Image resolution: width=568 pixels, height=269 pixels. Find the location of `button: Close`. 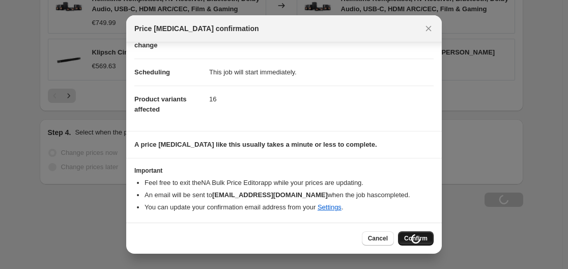

button: Close is located at coordinates (428, 28).